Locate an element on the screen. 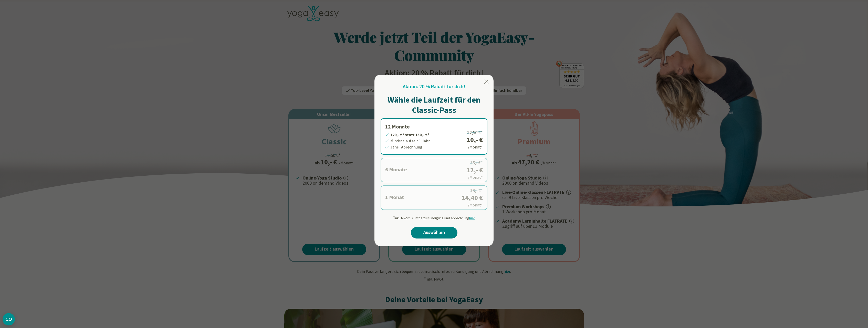 The height and width of the screenshot is (328, 868). a: Auswählen is located at coordinates (434, 233).